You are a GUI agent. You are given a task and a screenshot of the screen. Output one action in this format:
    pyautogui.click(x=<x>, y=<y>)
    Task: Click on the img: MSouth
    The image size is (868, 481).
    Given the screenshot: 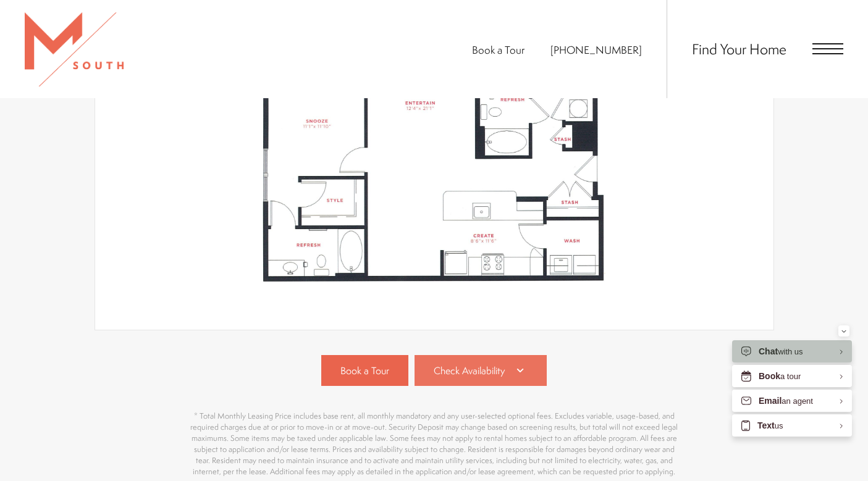 What is the action you would take?
    pyautogui.click(x=74, y=50)
    